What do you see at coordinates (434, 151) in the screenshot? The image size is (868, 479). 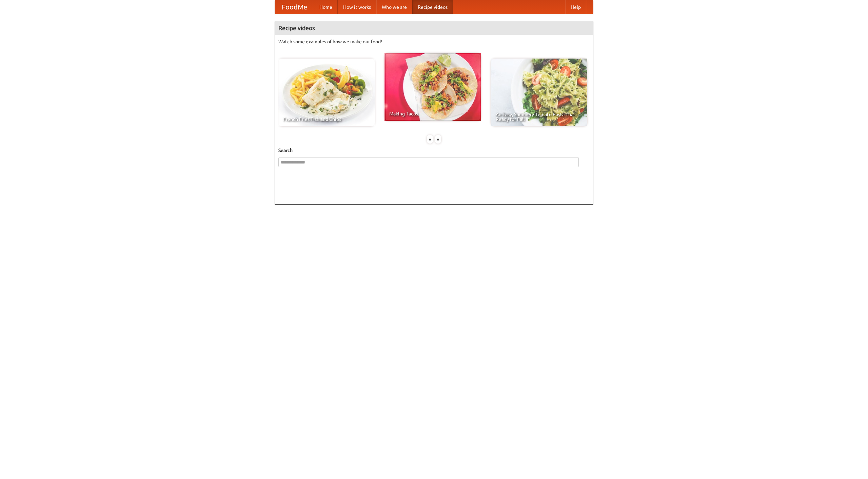 I see `h5: Search` at bounding box center [434, 151].